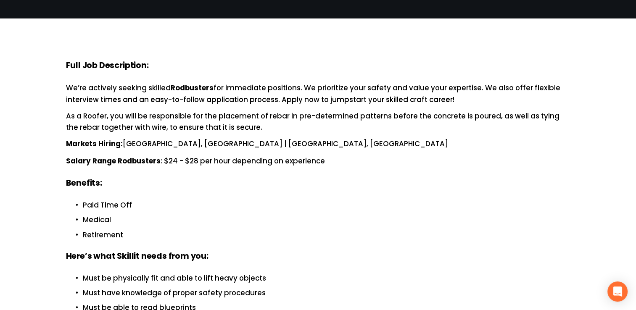 This screenshot has height=310, width=636. I want to click on p: Medical, so click(326, 220).